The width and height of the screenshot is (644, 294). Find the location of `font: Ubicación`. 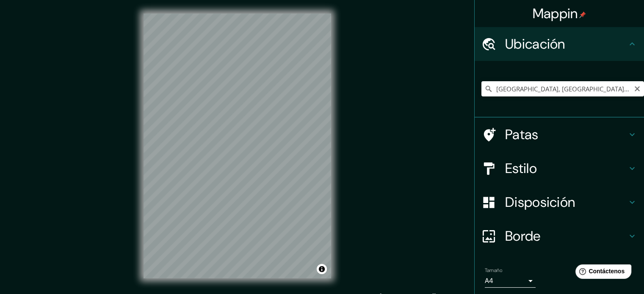

font: Ubicación is located at coordinates (536, 44).